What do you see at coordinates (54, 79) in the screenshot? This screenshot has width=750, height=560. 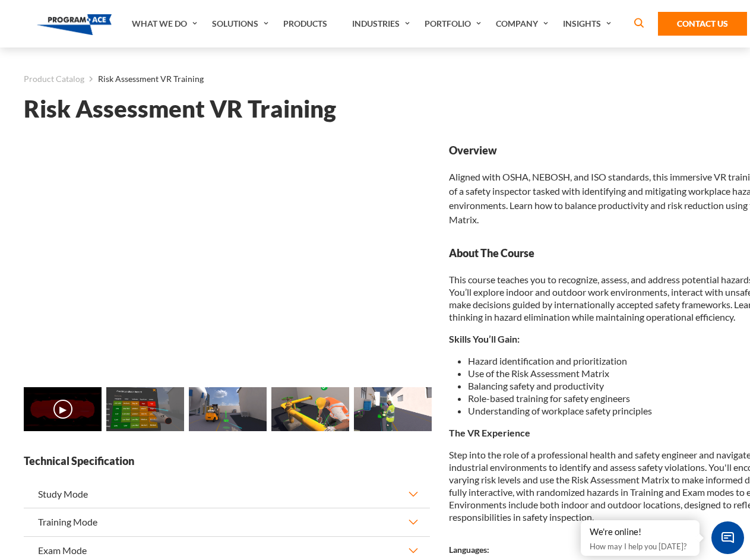 I see `a: Product Catalog` at bounding box center [54, 79].